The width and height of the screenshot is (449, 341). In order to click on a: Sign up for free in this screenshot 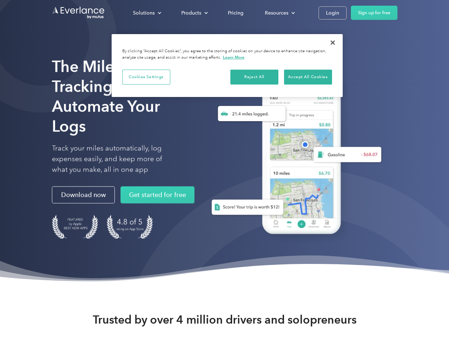, I will do `click(374, 13)`.